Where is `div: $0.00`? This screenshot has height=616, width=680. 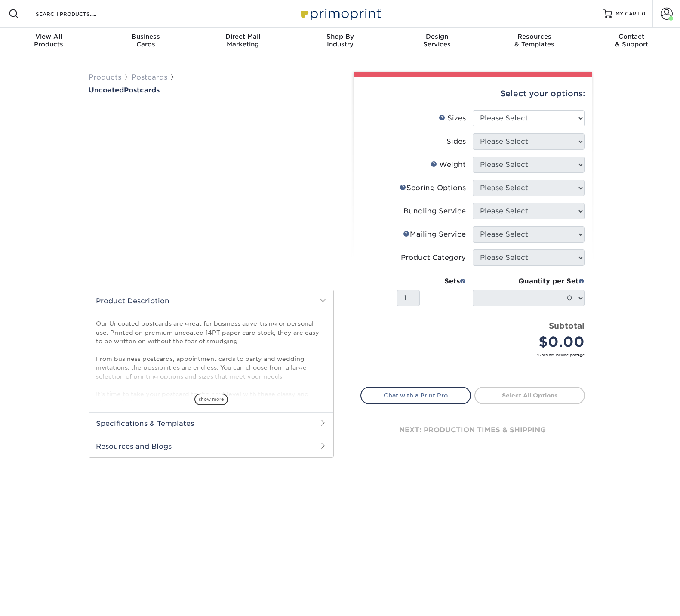
div: $0.00 is located at coordinates (532, 342).